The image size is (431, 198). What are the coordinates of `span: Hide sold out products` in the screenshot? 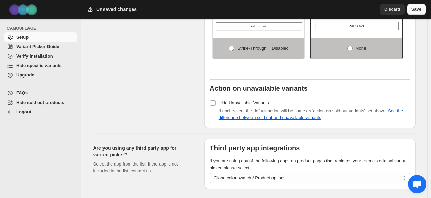 It's located at (40, 102).